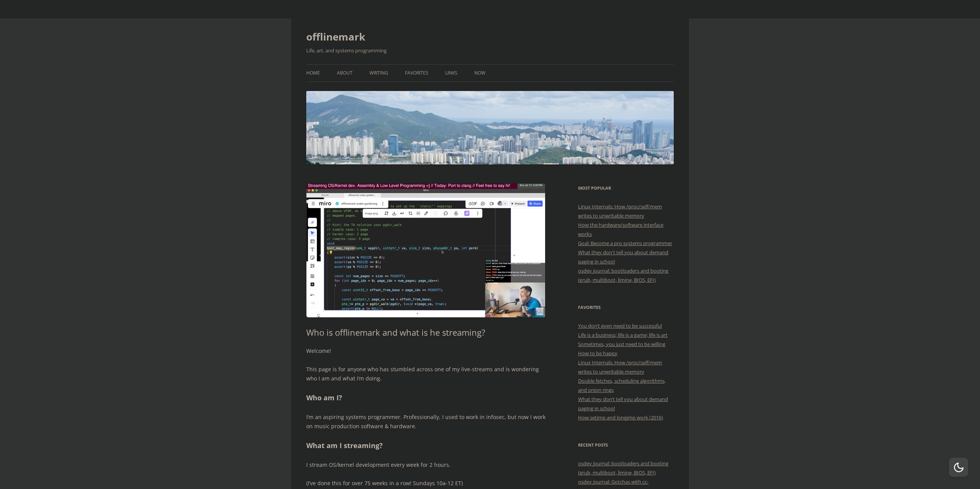  What do you see at coordinates (379, 73) in the screenshot?
I see `a: Writing` at bounding box center [379, 73].